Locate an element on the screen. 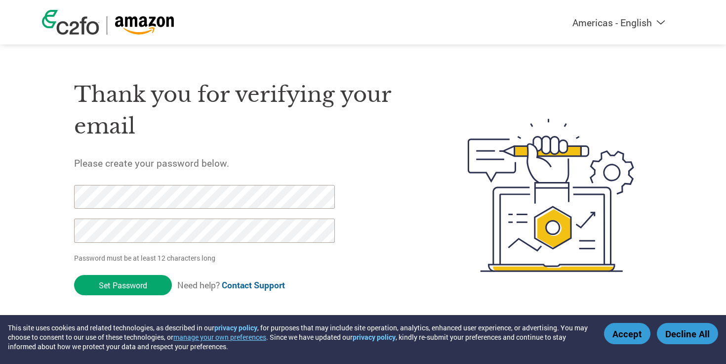 Image resolution: width=726 pixels, height=364 pixels. img: Amazon is located at coordinates (144, 25).